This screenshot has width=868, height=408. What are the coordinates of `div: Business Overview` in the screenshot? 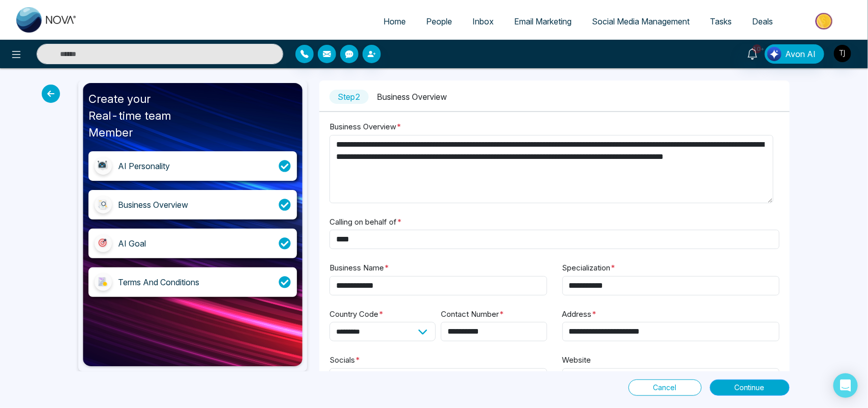 It's located at (153, 204).